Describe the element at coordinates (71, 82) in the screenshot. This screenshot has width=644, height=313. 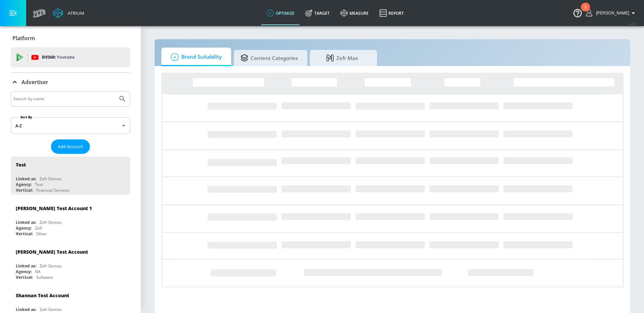
I see `div: Advertiser` at that location.